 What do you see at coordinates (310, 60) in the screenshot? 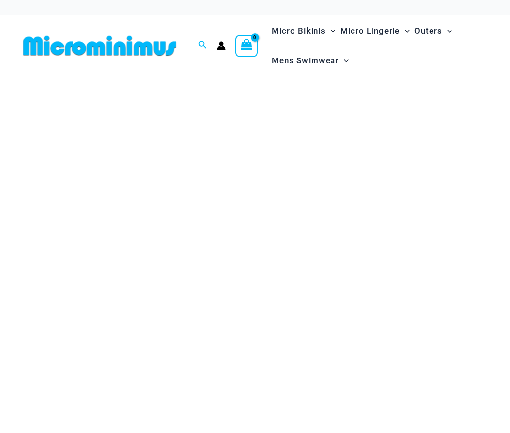
I see `a: Mens SwimwearMenu ToggleMenu Toggle` at bounding box center [310, 60].